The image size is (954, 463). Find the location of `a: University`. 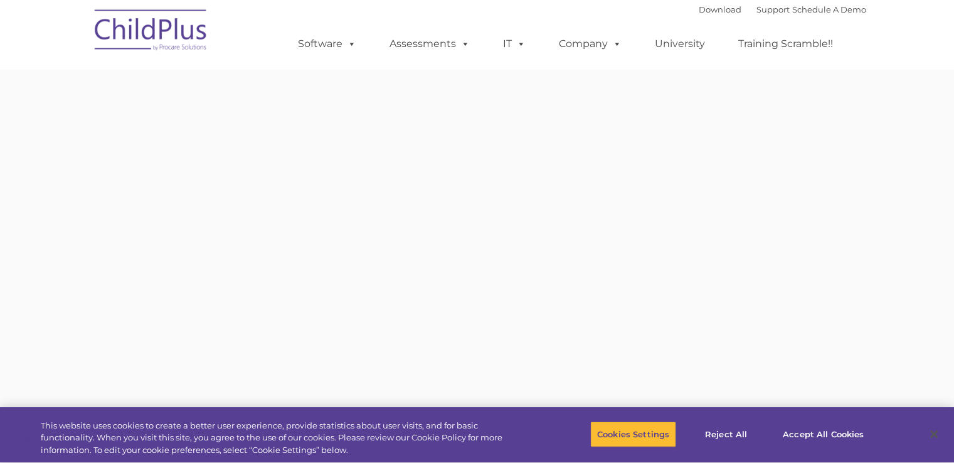

a: University is located at coordinates (680, 44).